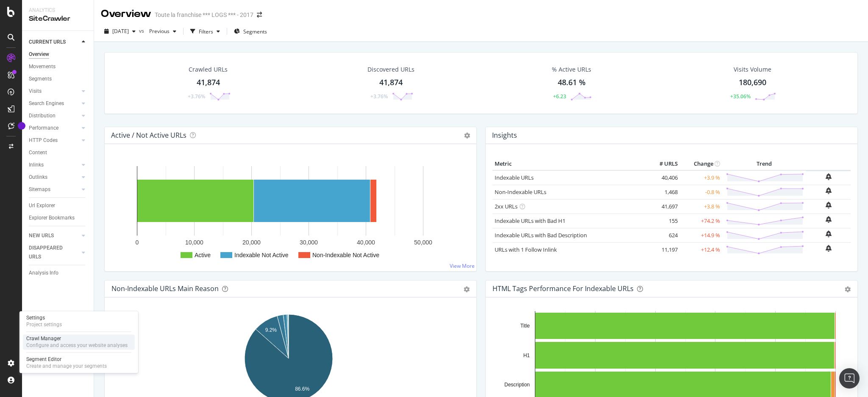 The image size is (868, 397). Describe the element at coordinates (58, 218) in the screenshot. I see `a: Explorer Bookmarks` at that location.